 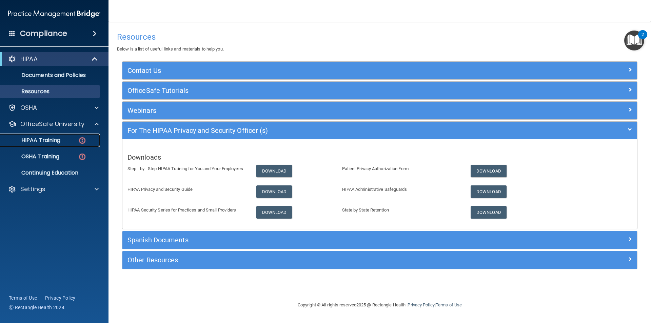 I want to click on img: PMB logo, so click(x=54, y=14).